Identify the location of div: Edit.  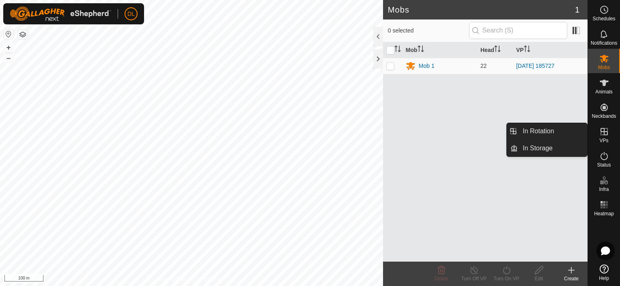
(539, 278).